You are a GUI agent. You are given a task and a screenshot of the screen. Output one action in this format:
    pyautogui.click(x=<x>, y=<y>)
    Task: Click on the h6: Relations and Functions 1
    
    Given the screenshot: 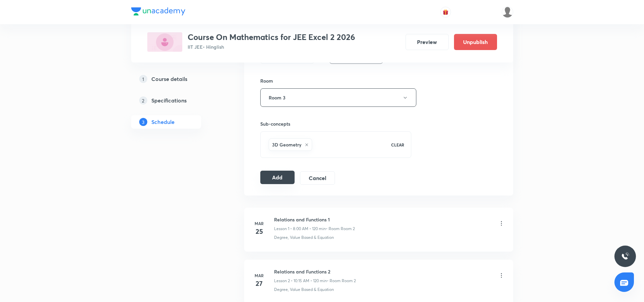 What is the action you would take?
    pyautogui.click(x=315, y=220)
    